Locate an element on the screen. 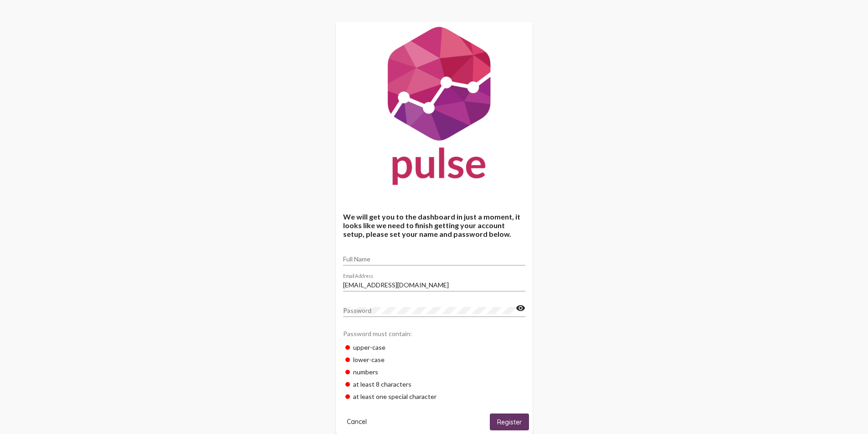  div: numbers is located at coordinates (434, 371).